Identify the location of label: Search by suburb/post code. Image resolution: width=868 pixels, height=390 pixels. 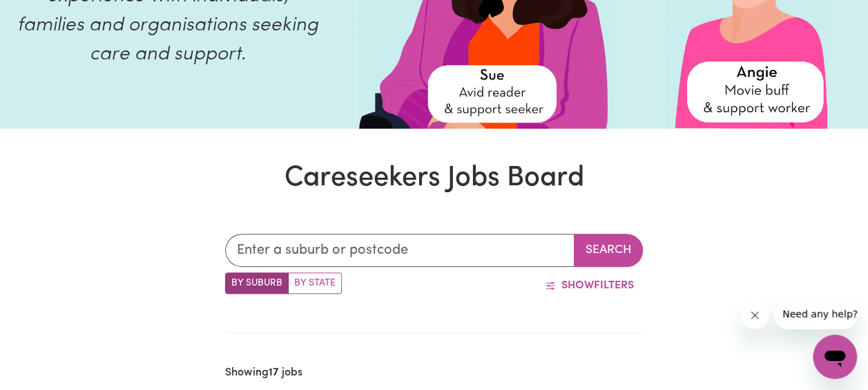
(257, 283).